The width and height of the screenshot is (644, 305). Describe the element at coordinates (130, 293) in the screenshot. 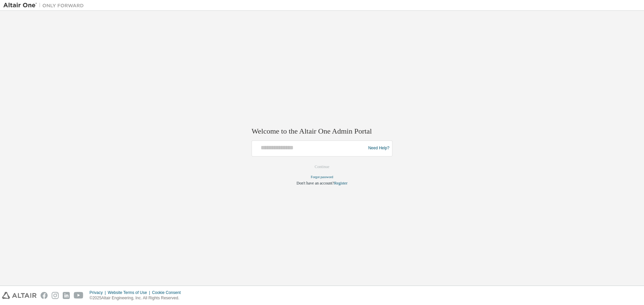

I see `div: Website Terms of Use` at that location.